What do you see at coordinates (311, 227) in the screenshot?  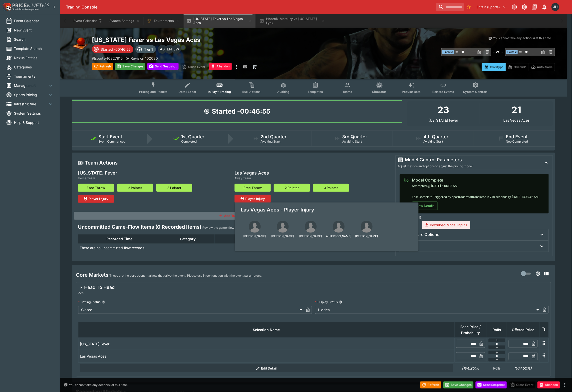 I see `img: NaLyssa Smith` at bounding box center [311, 227].